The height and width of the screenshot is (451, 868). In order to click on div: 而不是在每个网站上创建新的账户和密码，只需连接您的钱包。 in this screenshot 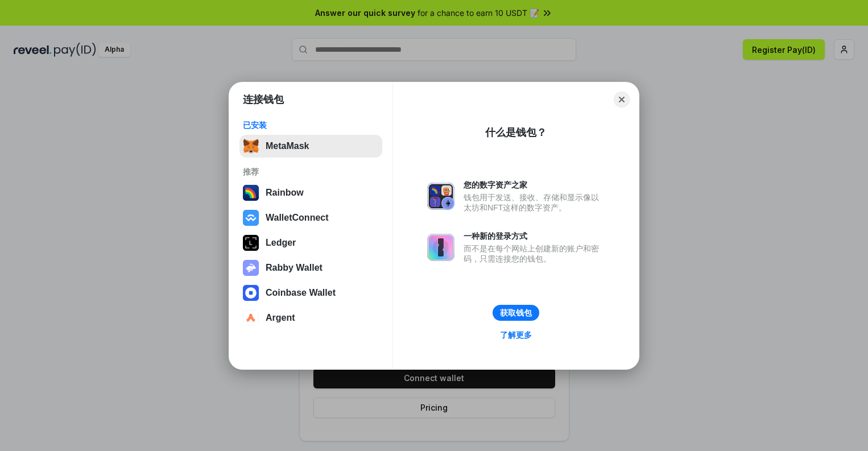, I will do `click(534, 254)`.